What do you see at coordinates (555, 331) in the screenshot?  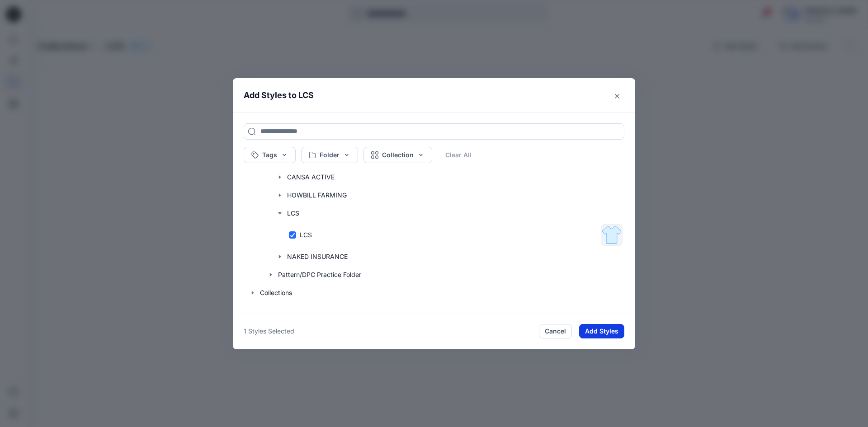 I see `button: Cancel` at bounding box center [555, 331].